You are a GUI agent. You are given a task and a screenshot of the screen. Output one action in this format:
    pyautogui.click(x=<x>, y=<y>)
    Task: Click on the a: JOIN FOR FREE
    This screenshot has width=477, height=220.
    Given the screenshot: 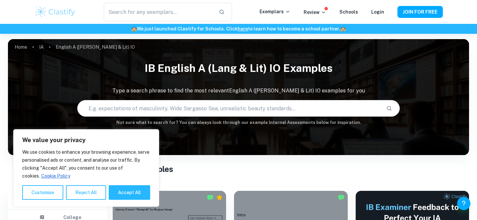 What is the action you would take?
    pyautogui.click(x=420, y=12)
    